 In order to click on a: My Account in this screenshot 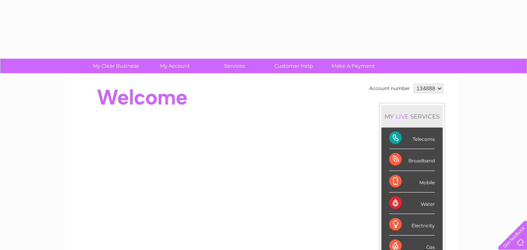, I will do `click(175, 66)`.